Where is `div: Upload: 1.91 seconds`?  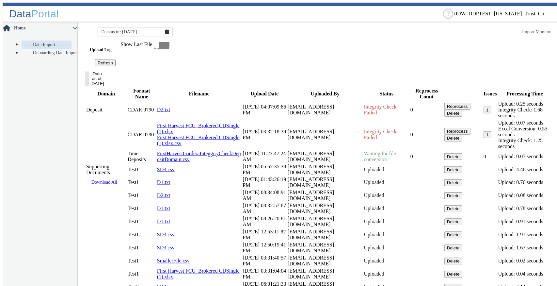 div: Upload: 1.91 seconds is located at coordinates (525, 235).